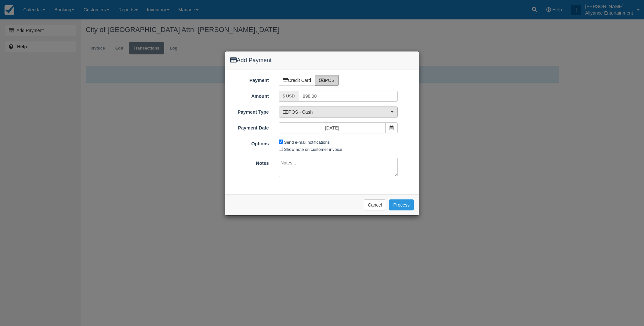 Image resolution: width=644 pixels, height=326 pixels. Describe the element at coordinates (322, 60) in the screenshot. I see `h4: Add Payment` at that location.